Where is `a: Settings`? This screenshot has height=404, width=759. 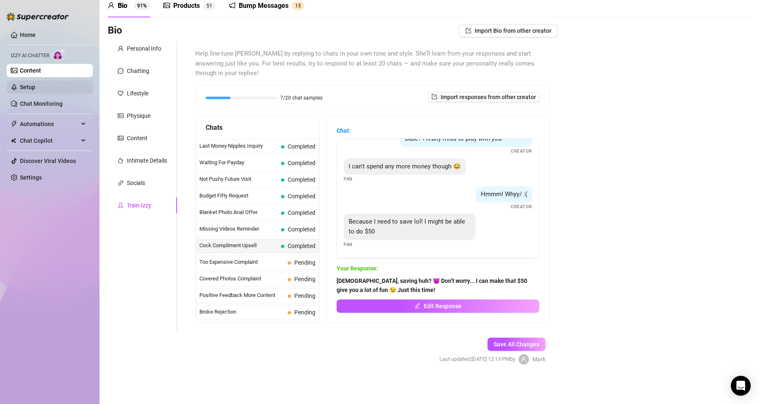
a: Settings is located at coordinates (31, 177).